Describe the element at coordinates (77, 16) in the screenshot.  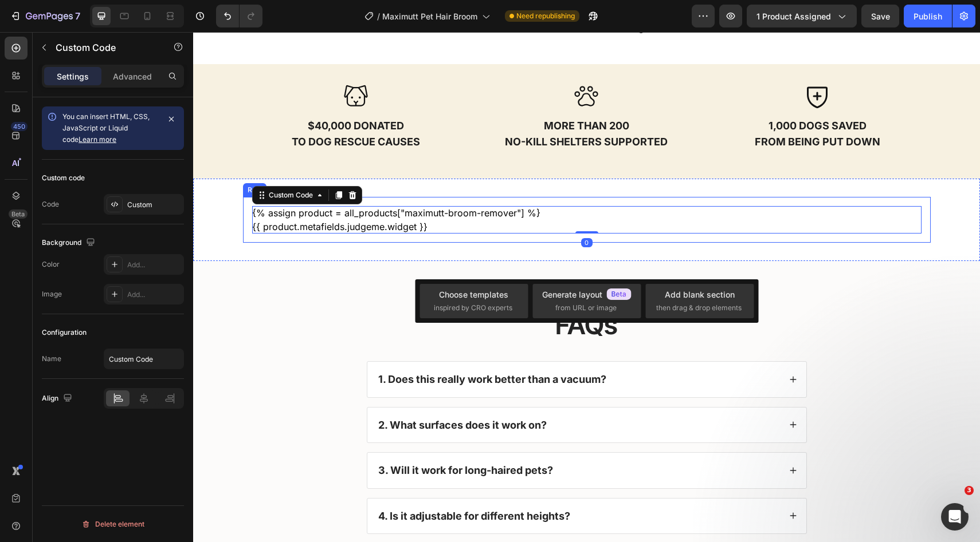
I see `p: 7` at that location.